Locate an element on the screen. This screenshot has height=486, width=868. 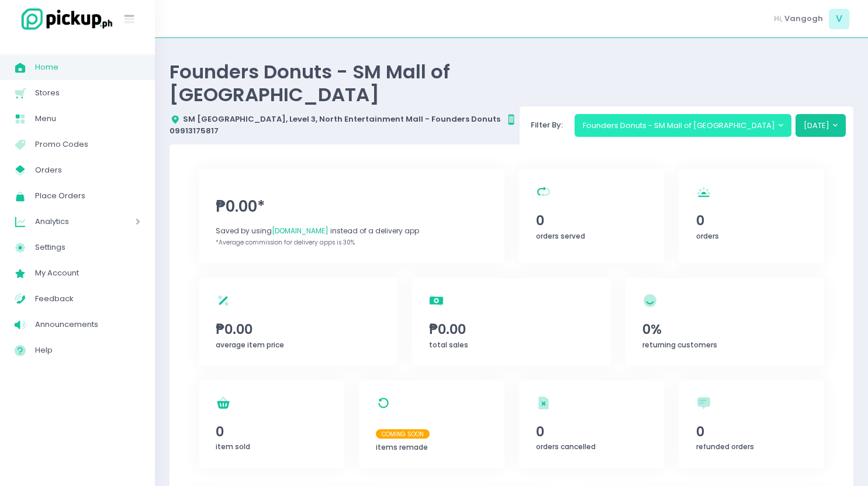
span: items remade is located at coordinates (402, 447).